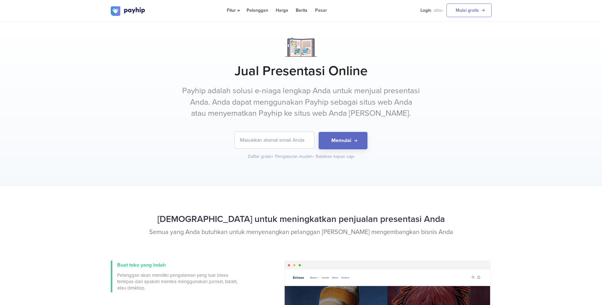 Image resolution: width=602 pixels, height=305 pixels. I want to click on p: Payhip adalah solusi e-niaga lengkap Anda untuk menjual presentasi Anda. Anda dapat menggunakan P..., so click(301, 102).